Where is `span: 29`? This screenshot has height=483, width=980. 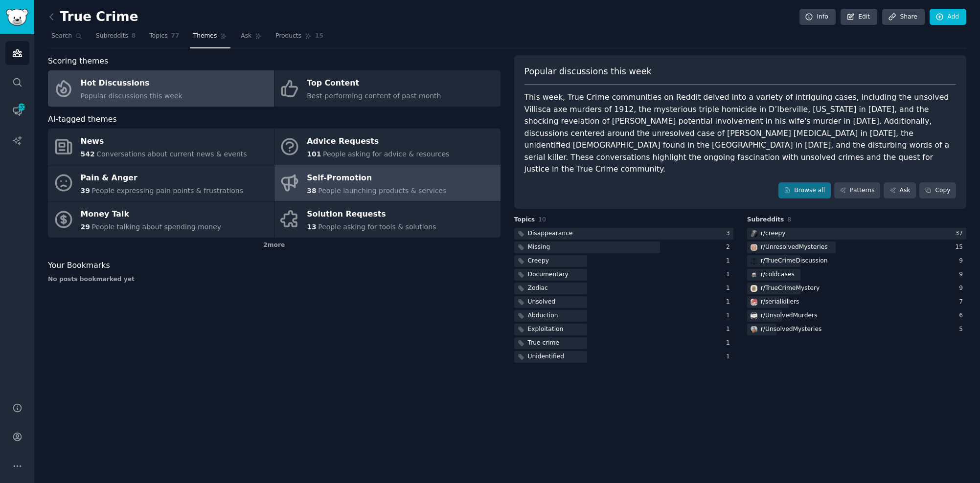 span: 29 is located at coordinates (85, 227).